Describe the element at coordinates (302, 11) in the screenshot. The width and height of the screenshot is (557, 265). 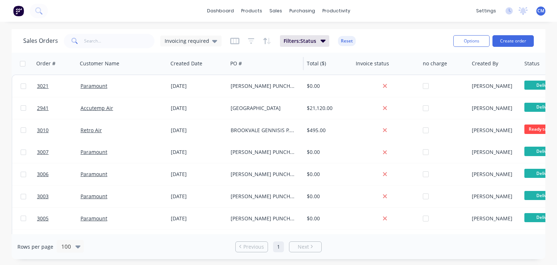
I see `div: purchasing` at that location.